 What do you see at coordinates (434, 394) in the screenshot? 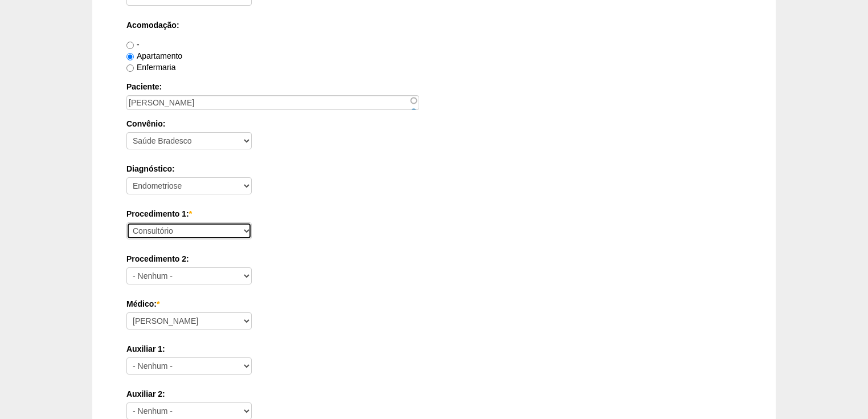
I see `label: Auxiliar 2:` at bounding box center [434, 394].